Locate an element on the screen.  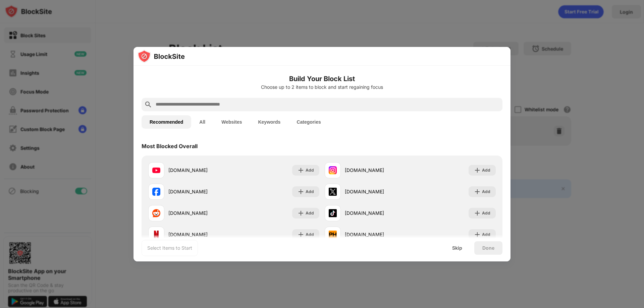
h6: Build Your Block List is located at coordinates (322, 79).